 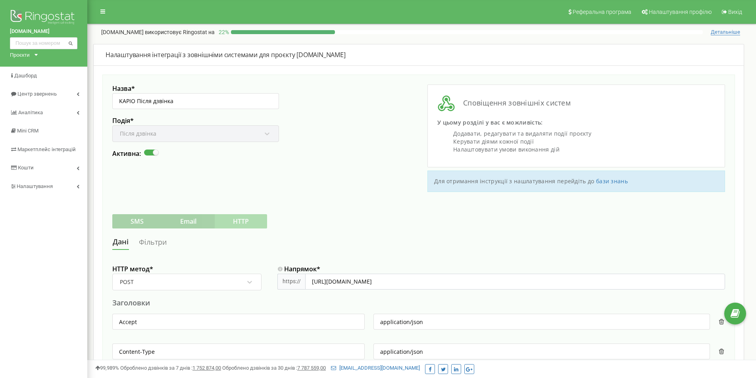 I want to click on label: Назва *, so click(x=196, y=89).